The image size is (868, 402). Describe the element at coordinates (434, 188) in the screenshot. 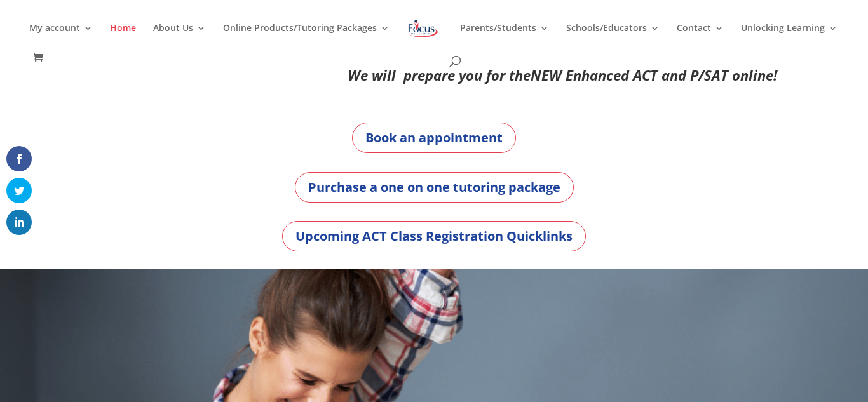

I see `a: Purchase a one on one tutoring package` at that location.